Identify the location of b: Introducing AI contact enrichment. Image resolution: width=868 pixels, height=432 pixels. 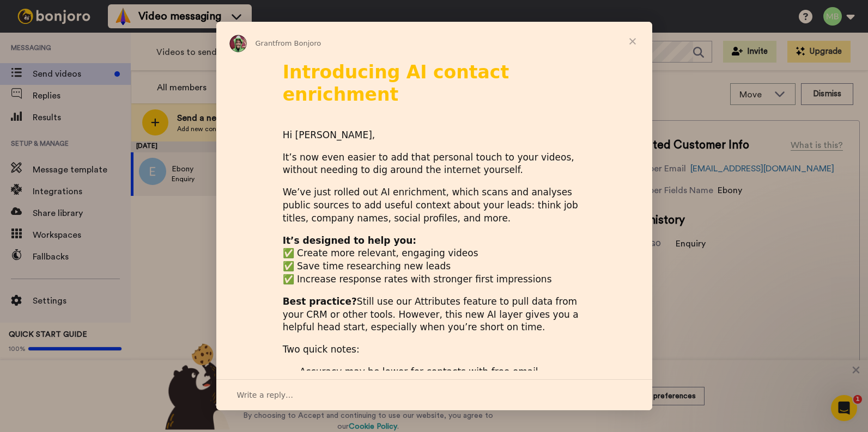
(396, 84).